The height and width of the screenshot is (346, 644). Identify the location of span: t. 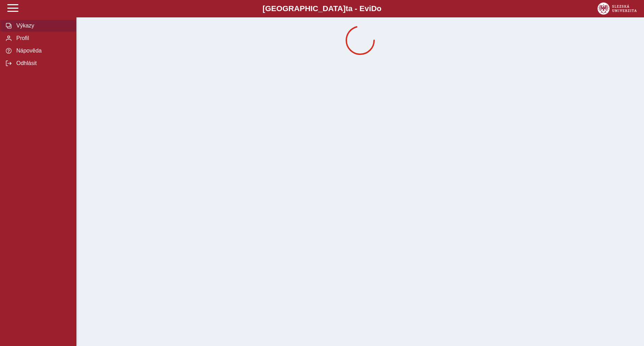
(347, 8).